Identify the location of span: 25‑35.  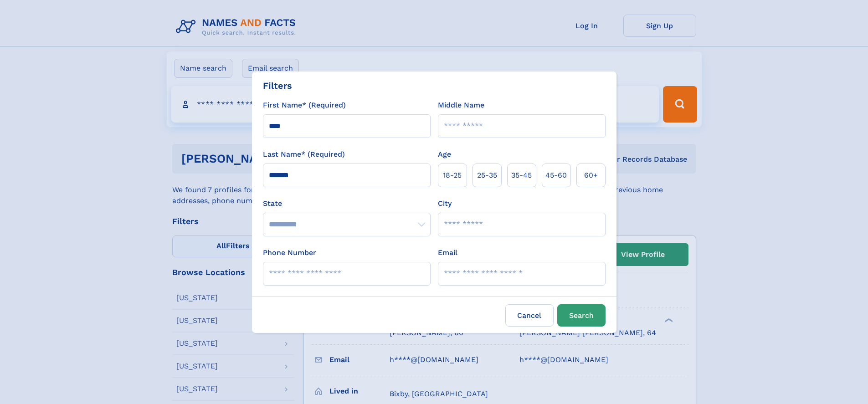
(487, 175).